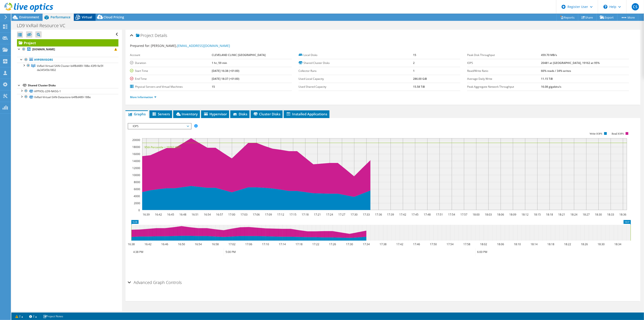  I want to click on span: CS, so click(635, 7).